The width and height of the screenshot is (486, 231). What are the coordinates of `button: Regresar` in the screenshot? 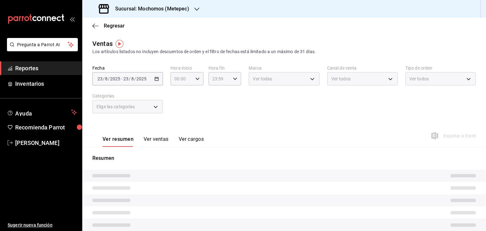 It's located at (108, 26).